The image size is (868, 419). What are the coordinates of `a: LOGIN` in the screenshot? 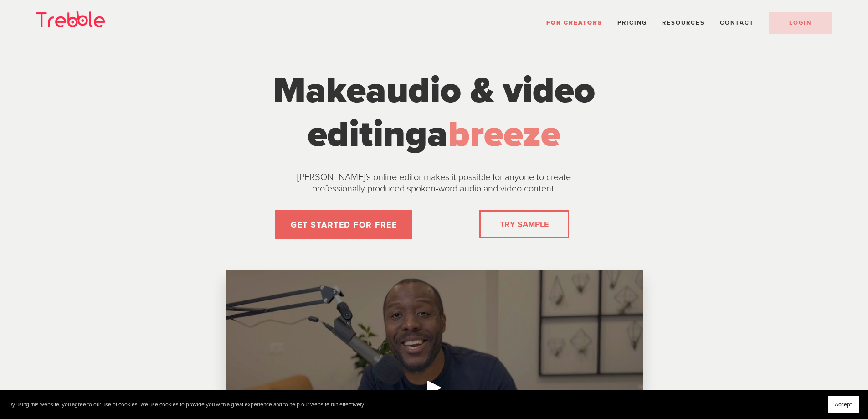 It's located at (800, 23).